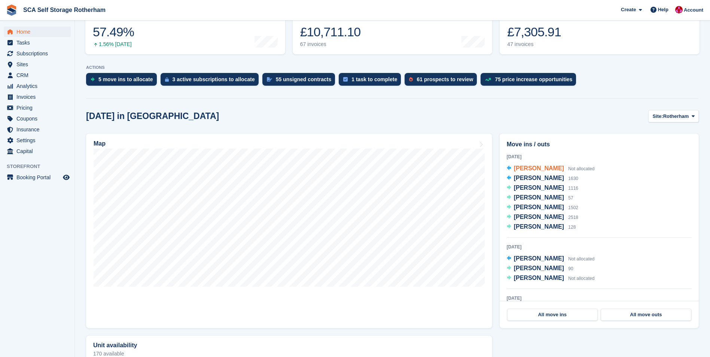 The width and height of the screenshot is (710, 357). I want to click on h2: Move ins / outs, so click(599, 144).